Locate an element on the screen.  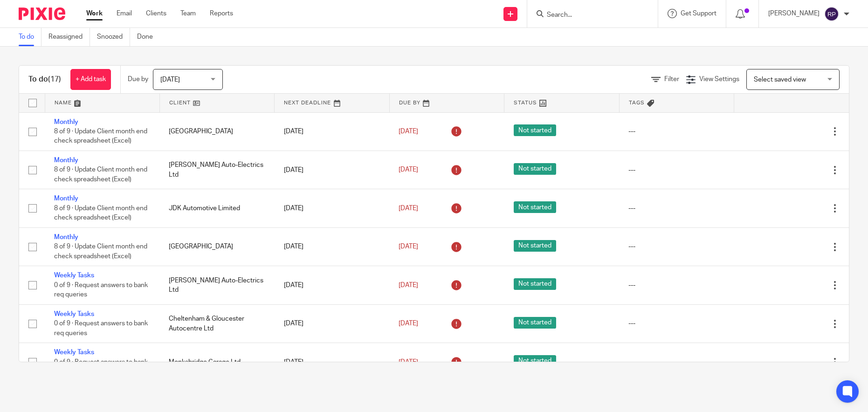
a: Done is located at coordinates (148, 37).